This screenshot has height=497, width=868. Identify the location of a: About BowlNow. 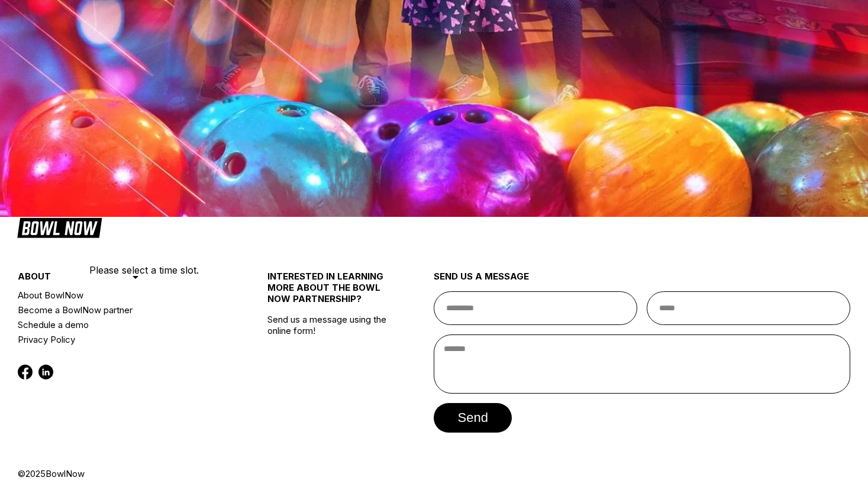
(122, 295).